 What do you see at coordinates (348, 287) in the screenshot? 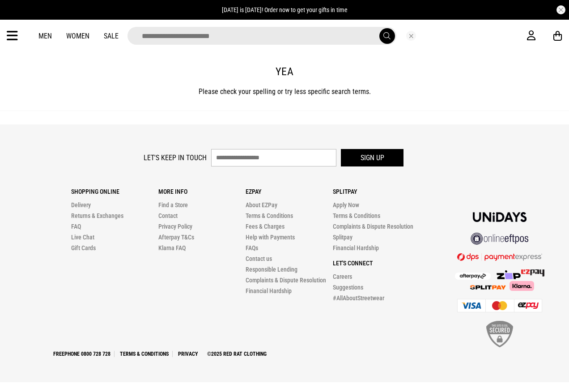
I see `a: Suggestions` at bounding box center [348, 287].